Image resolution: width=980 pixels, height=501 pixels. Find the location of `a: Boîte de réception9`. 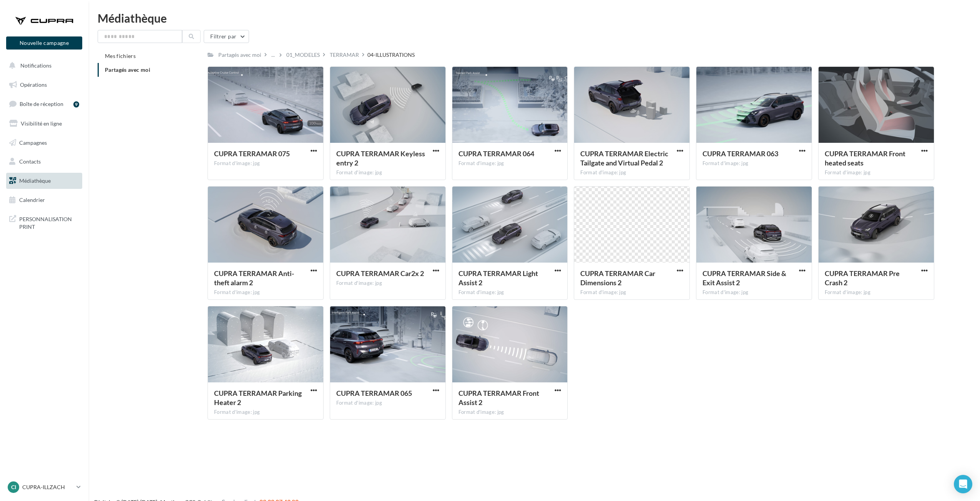

a: Boîte de réception9 is located at coordinates (44, 104).